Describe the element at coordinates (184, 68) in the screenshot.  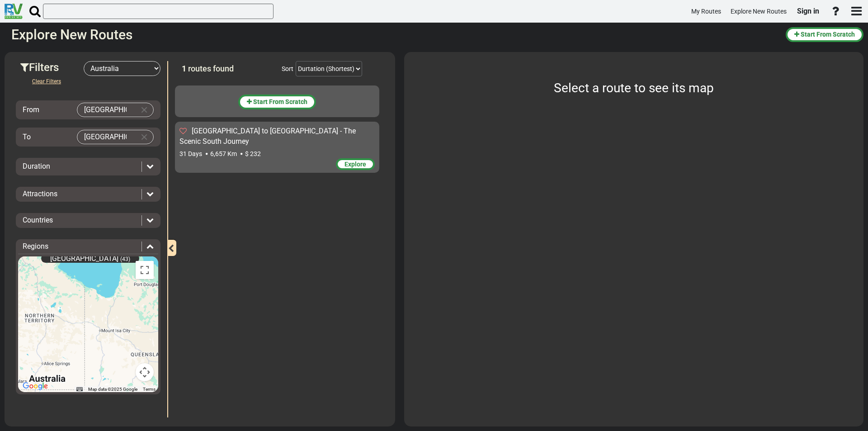
I see `span: 1` at that location.